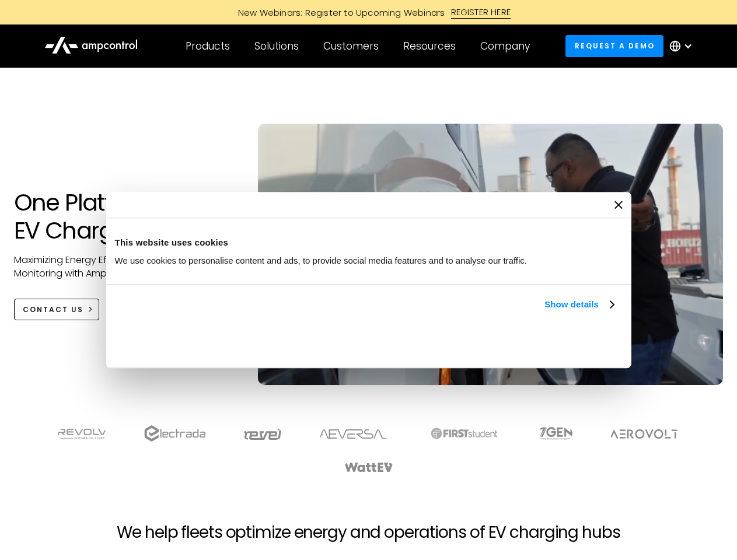 The width and height of the screenshot is (737, 560). What do you see at coordinates (124, 216) in the screenshot?
I see `h1: One Platform for EV Charging Hubs` at bounding box center [124, 216].